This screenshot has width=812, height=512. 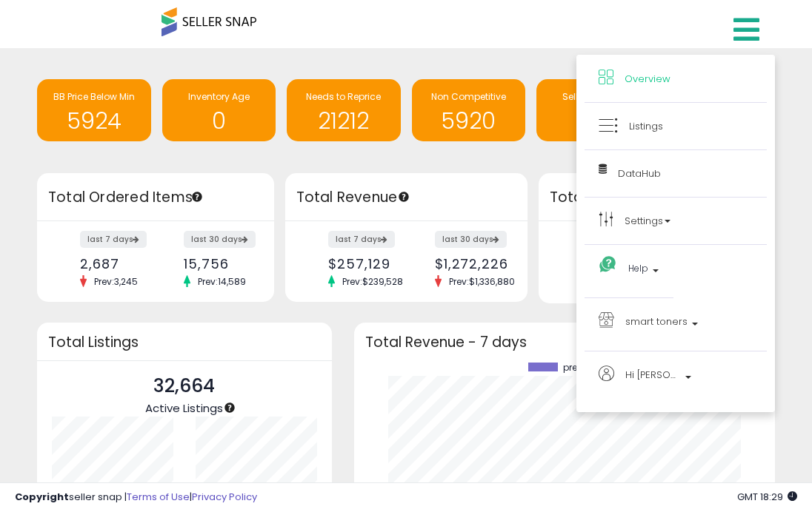 What do you see at coordinates (219, 111) in the screenshot?
I see `a: Inventory Age 0` at bounding box center [219, 111].